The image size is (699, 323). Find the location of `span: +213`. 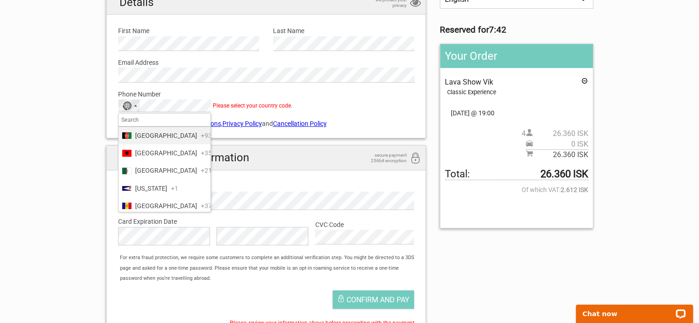

span: +213 is located at coordinates (208, 170).